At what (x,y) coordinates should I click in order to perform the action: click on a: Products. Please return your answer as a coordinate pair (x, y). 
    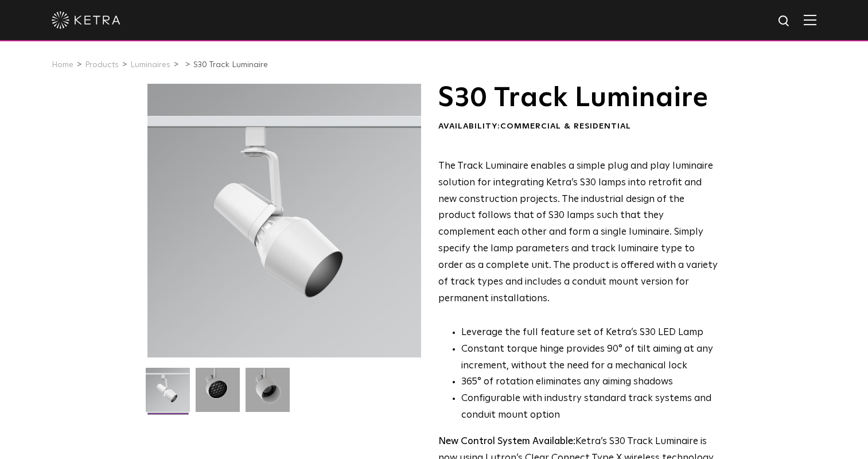
    Looking at the image, I should click on (101, 65).